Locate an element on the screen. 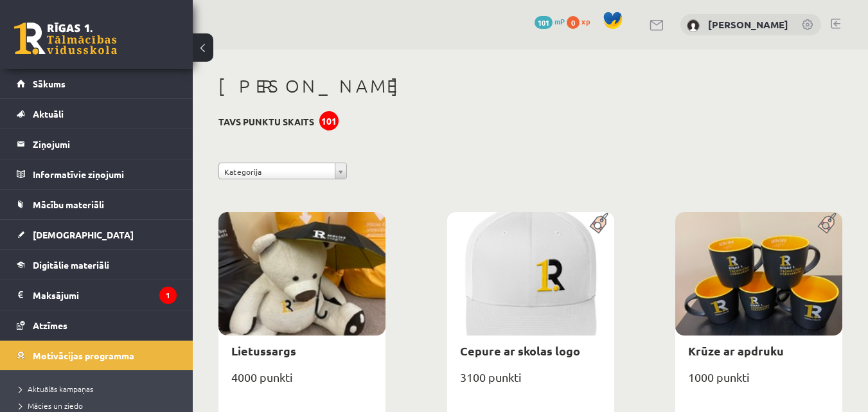  legend: Ziņojumi is located at coordinates (105, 144).